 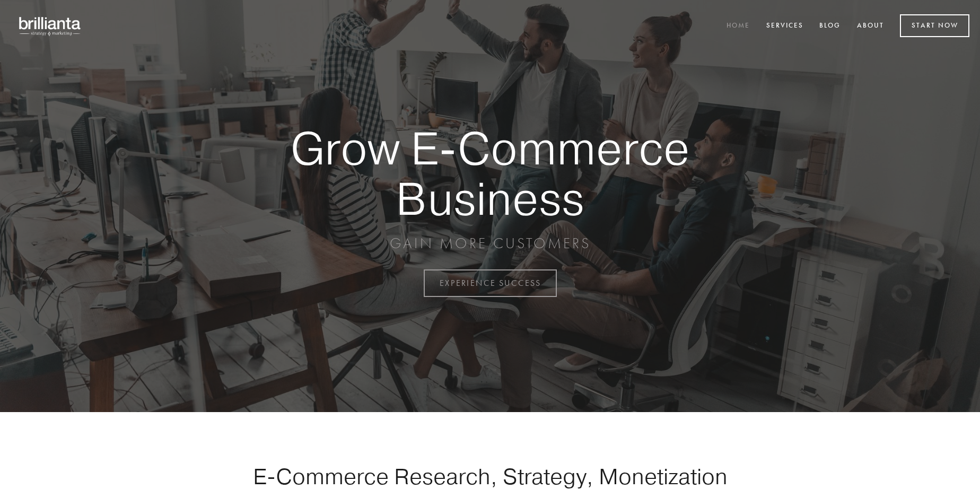 I want to click on a: Home, so click(x=738, y=26).